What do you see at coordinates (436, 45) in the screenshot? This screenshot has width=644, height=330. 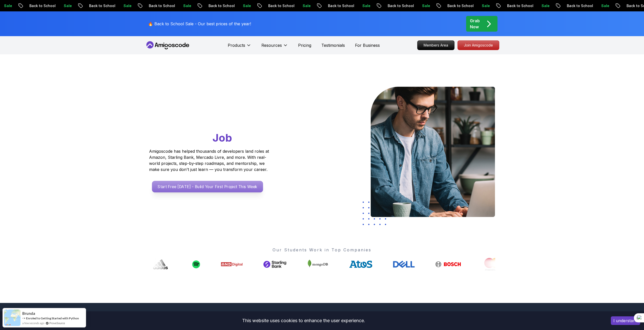 I see `p: Members Area` at bounding box center [436, 45].